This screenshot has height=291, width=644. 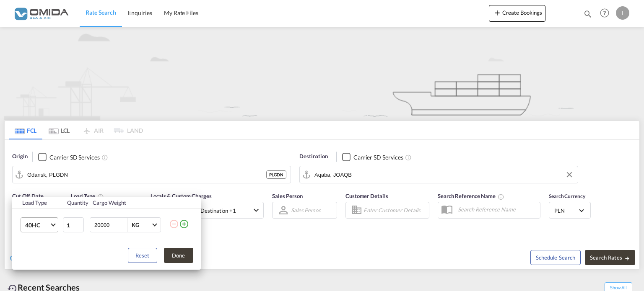 I want to click on input: Enter Weight, so click(x=111, y=225).